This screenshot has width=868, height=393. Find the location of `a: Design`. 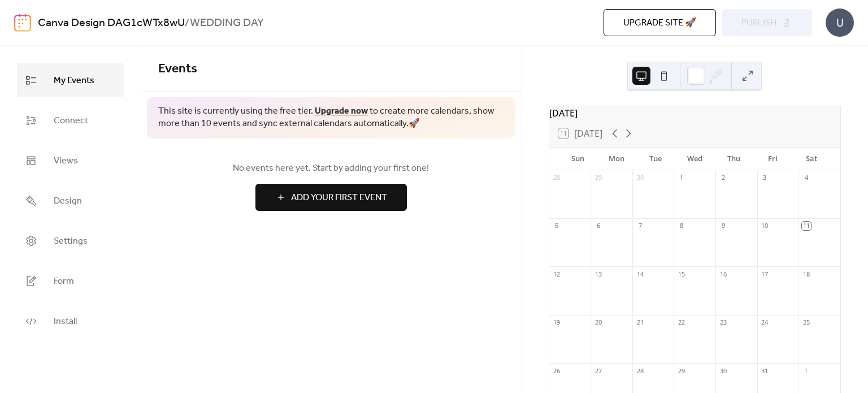

a: Design is located at coordinates (70, 200).